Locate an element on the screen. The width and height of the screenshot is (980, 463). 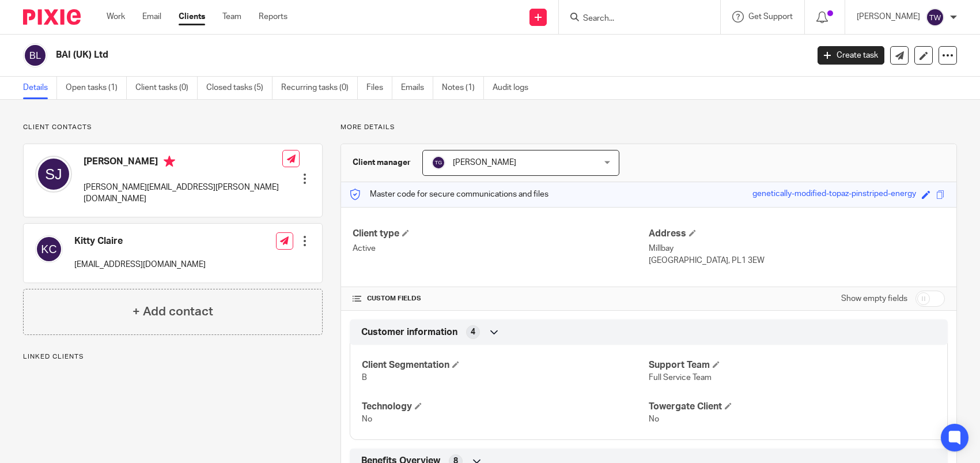
p: Client contacts is located at coordinates (173, 128).